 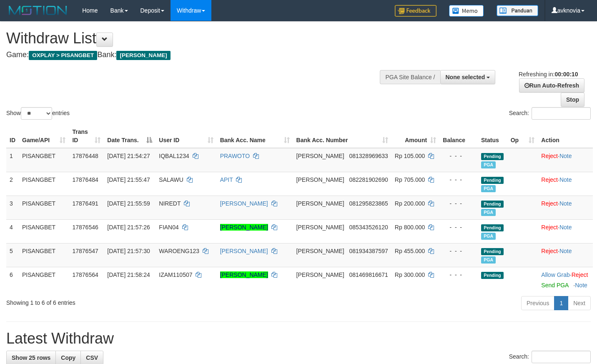 I want to click on span: 17876564, so click(x=85, y=275).